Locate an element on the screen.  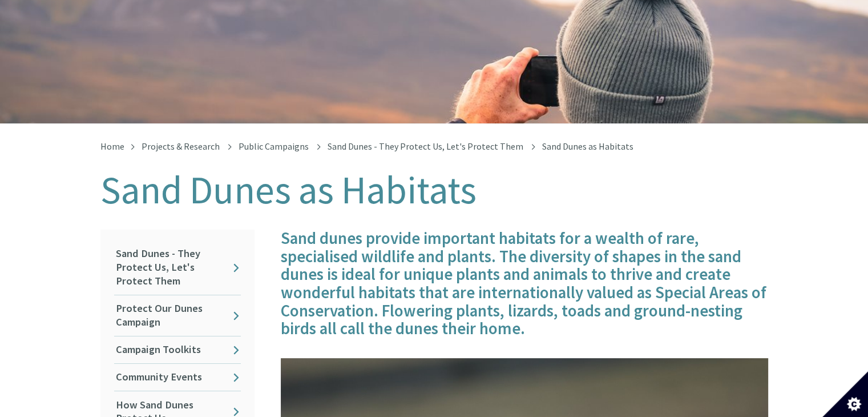
a: Public Campaigns is located at coordinates (274, 146).